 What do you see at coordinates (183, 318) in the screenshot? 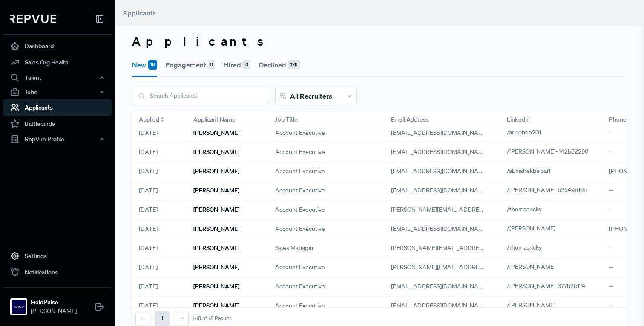
I see `nav: pagination` at bounding box center [183, 318].